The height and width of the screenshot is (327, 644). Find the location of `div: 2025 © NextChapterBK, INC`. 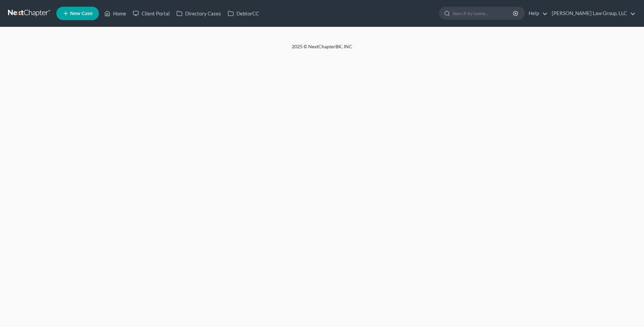

div: 2025 © NextChapterBK, INC is located at coordinates (322, 49).